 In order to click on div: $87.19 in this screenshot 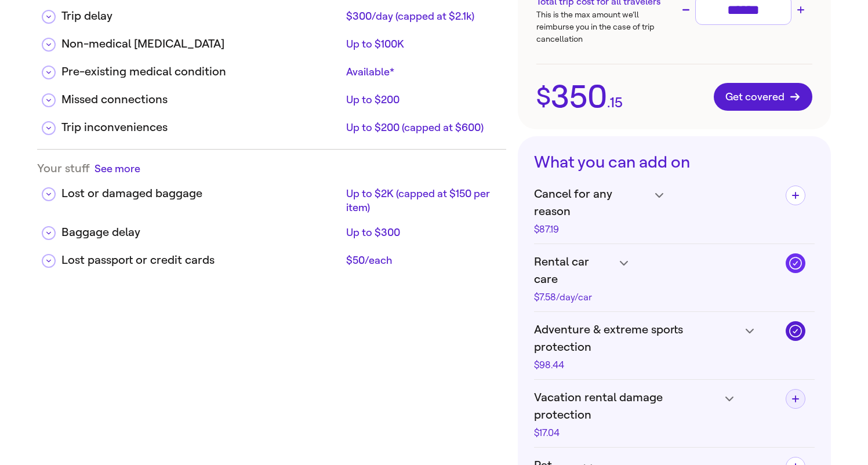, I will do `click(592, 230)`.